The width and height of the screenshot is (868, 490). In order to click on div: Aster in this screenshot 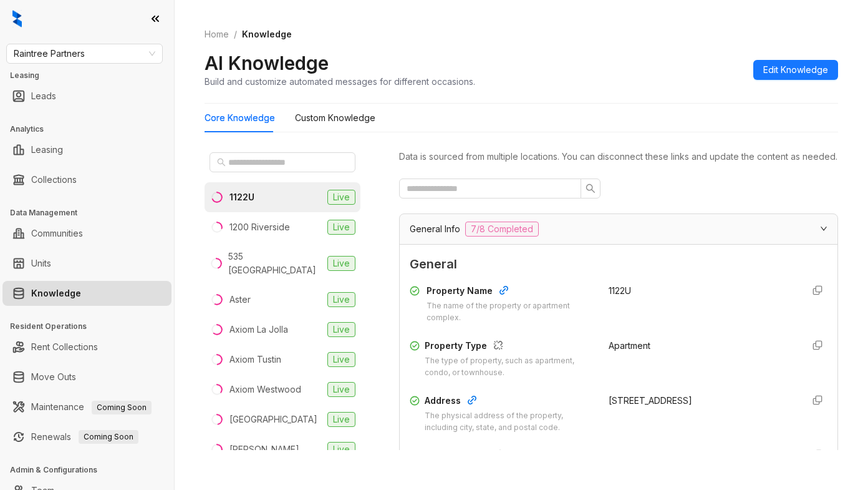, I will do `click(240, 300)`.